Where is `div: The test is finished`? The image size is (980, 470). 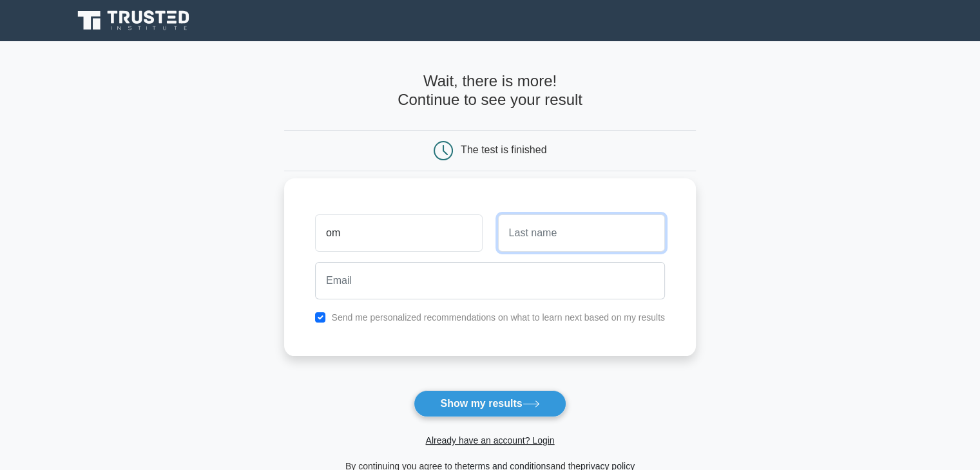 div: The test is finished is located at coordinates (503, 150).